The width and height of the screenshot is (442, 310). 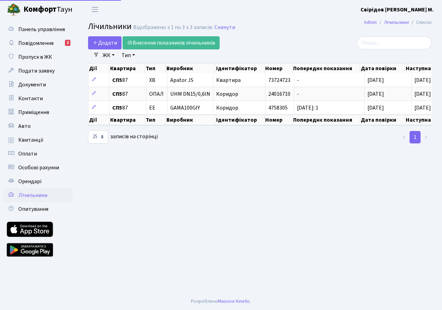 What do you see at coordinates (38, 112) in the screenshot?
I see `a: Приміщення` at bounding box center [38, 112].